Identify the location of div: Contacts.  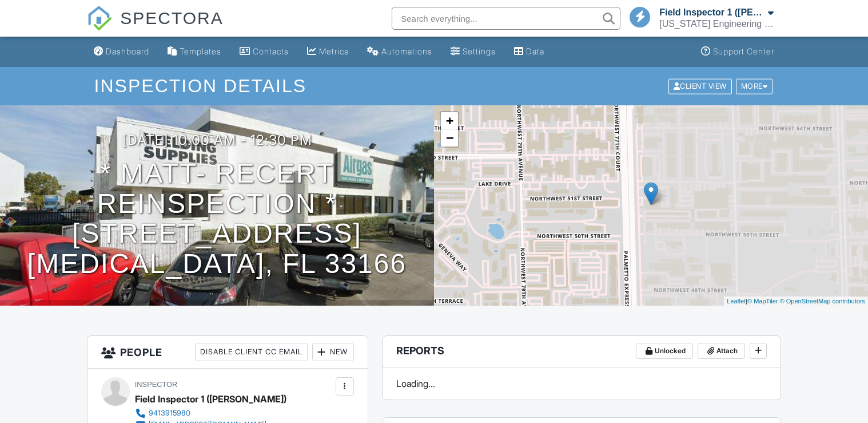
(270, 51).